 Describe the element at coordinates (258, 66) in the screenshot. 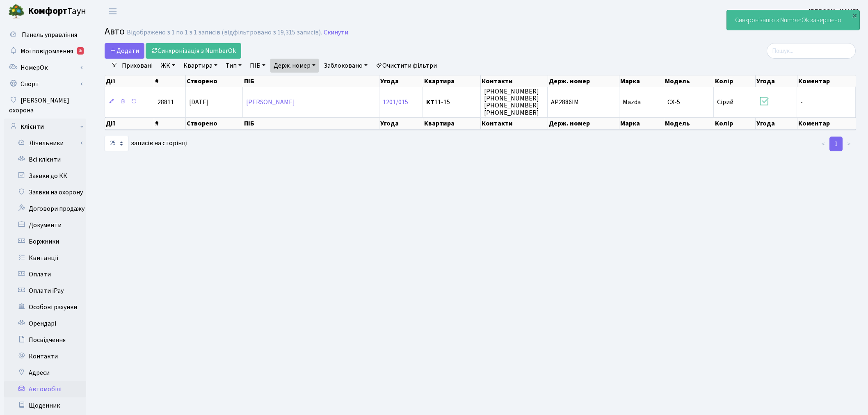

I see `a: ПІБ` at that location.